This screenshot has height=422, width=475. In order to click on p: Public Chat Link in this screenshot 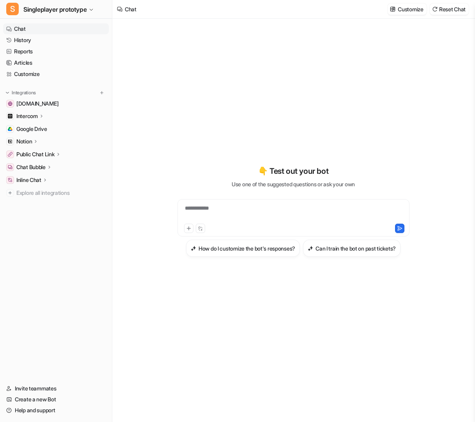, I will do `click(35, 154)`.